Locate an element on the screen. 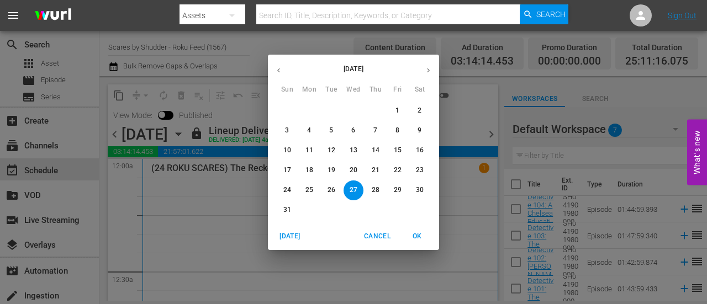 The width and height of the screenshot is (707, 304). p: 11 is located at coordinates (309, 150).